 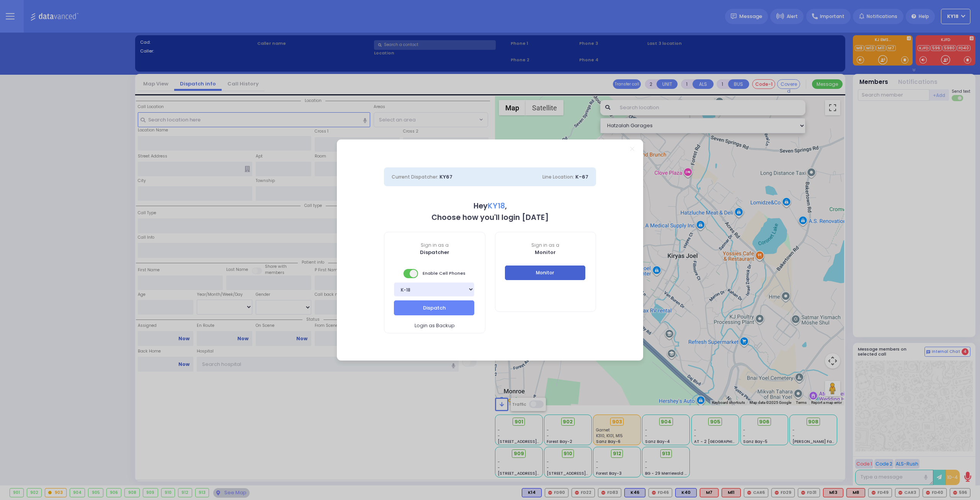 I want to click on span: Current Dispatcher:, so click(x=415, y=177).